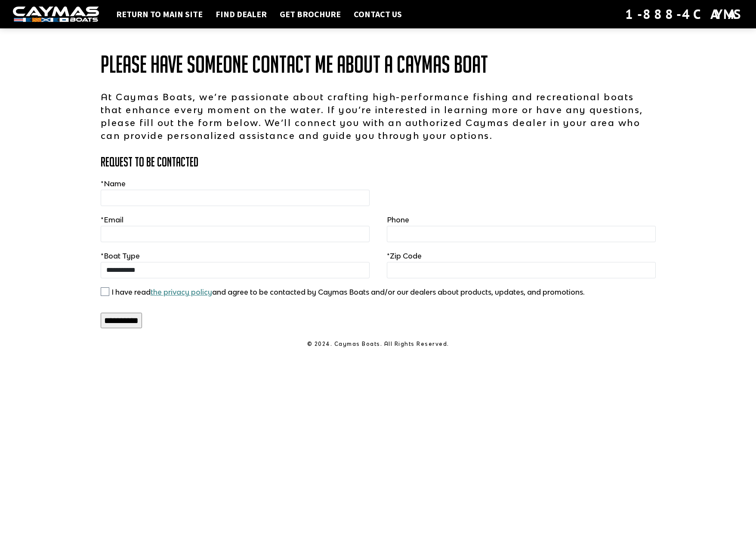 Image resolution: width=756 pixels, height=542 pixels. What do you see at coordinates (310, 14) in the screenshot?
I see `a: Get Brochure` at bounding box center [310, 14].